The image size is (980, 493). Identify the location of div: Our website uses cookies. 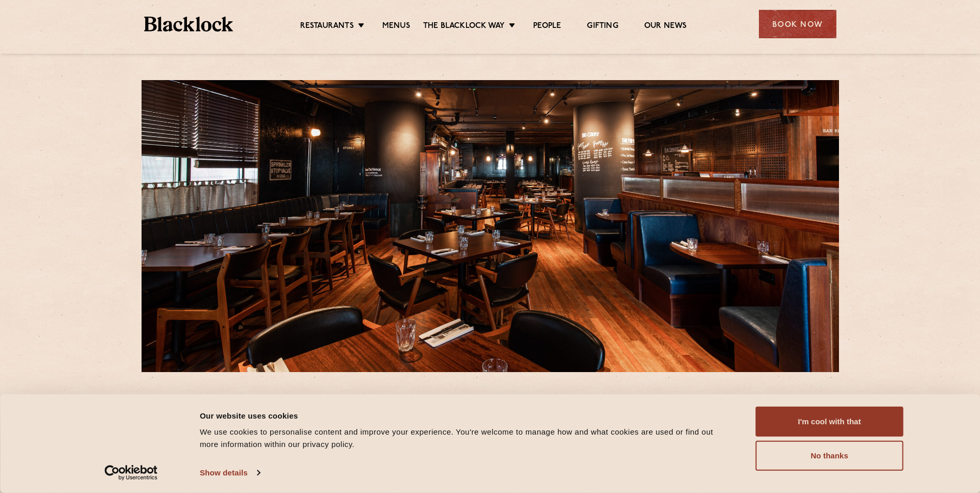
(466, 416).